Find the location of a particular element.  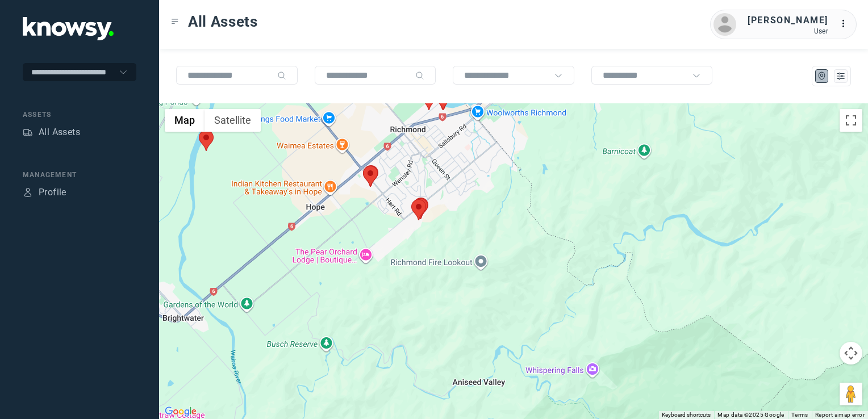

a: AssetsAll Assets is located at coordinates (51, 132).